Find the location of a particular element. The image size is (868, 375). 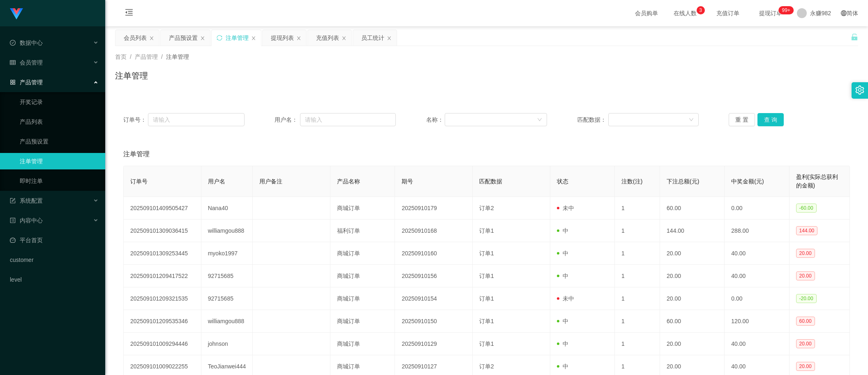

td: 20250910150 is located at coordinates (434, 321).